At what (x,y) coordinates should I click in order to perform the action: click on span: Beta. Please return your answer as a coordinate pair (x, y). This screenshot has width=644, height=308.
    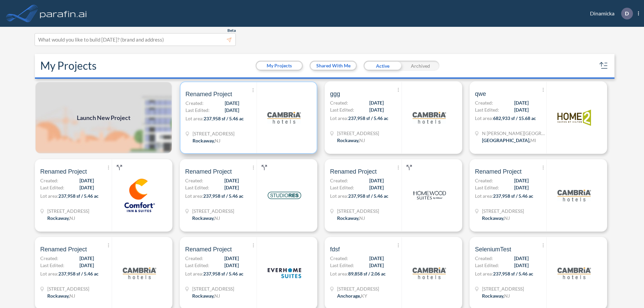
    Looking at the image, I should click on (231, 30).